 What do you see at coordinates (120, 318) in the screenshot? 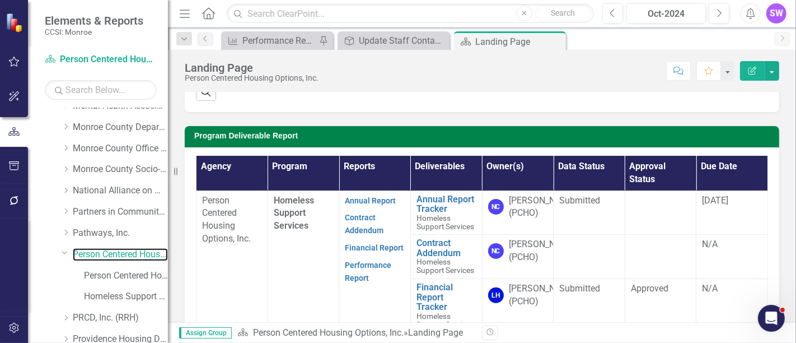
I see `a: PRCD, Inc. (RRH)` at bounding box center [120, 318].